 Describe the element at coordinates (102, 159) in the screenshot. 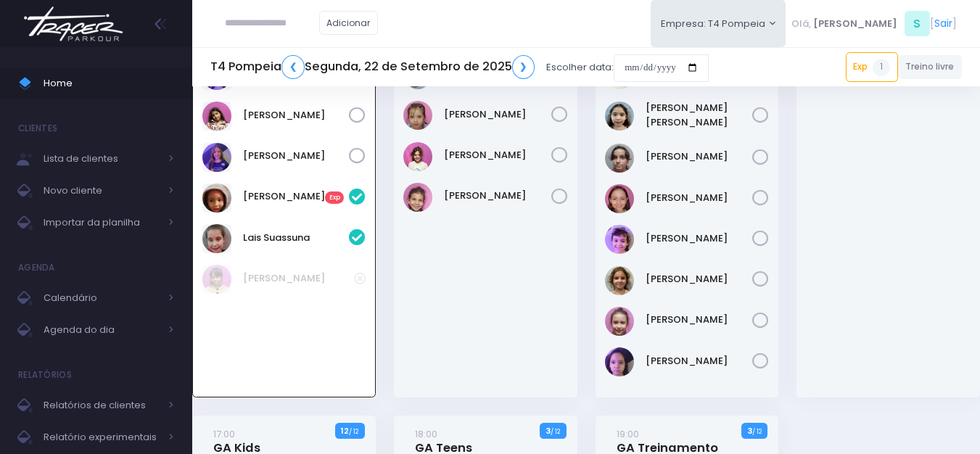

I see `span: Lista de clientes` at that location.